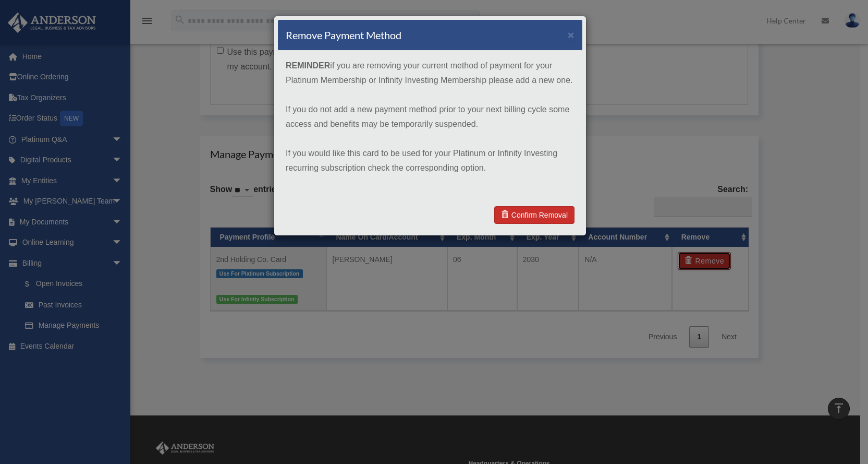 The width and height of the screenshot is (868, 464). I want to click on p: If you would like this card to be used for your Platinum or Infinity Investing recurring subscrip..., so click(430, 160).